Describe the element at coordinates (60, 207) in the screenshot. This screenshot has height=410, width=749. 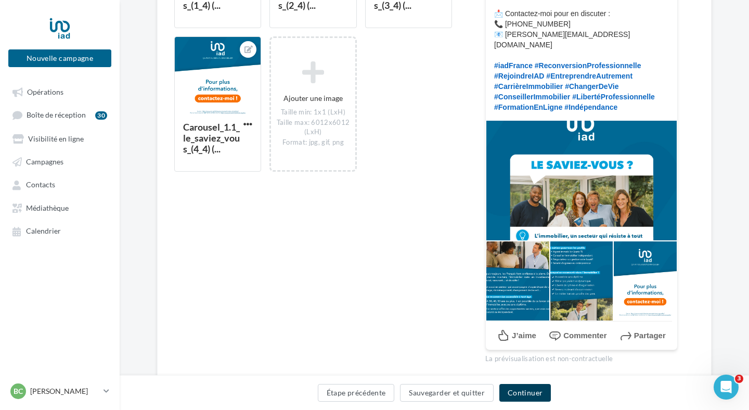
I see `a: Médiathèque` at that location.